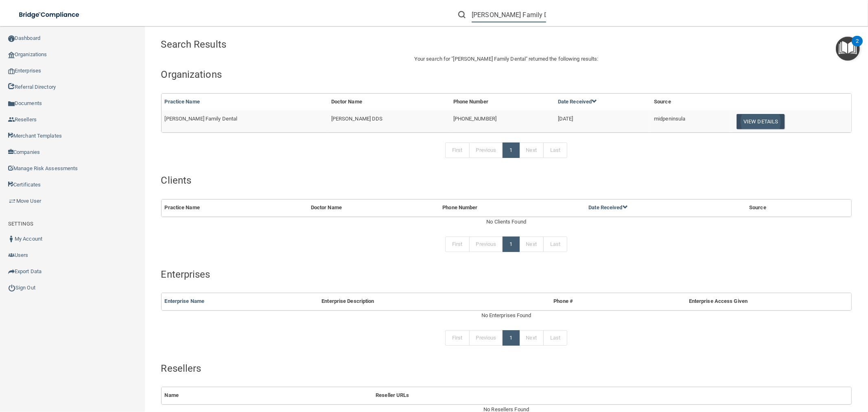 Image resolution: width=868 pixels, height=412 pixels. I want to click on label: SETTINGS, so click(20, 224).